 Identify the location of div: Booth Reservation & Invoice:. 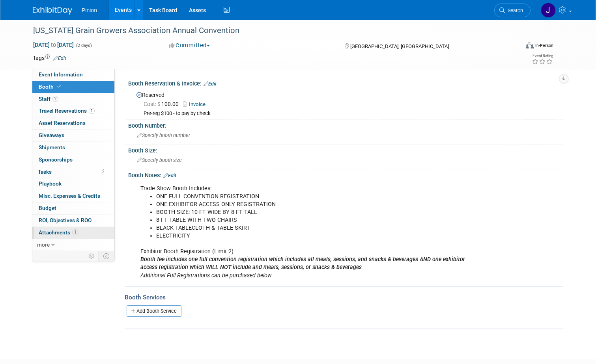
(345, 82).